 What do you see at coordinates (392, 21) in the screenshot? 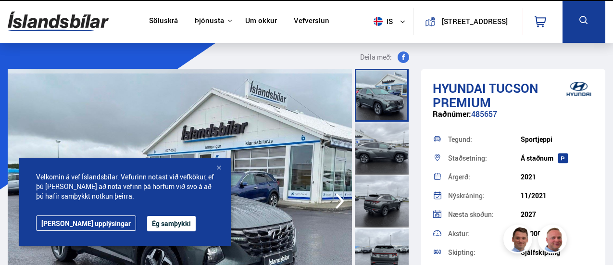
I see `button: is` at bounding box center [392, 21].